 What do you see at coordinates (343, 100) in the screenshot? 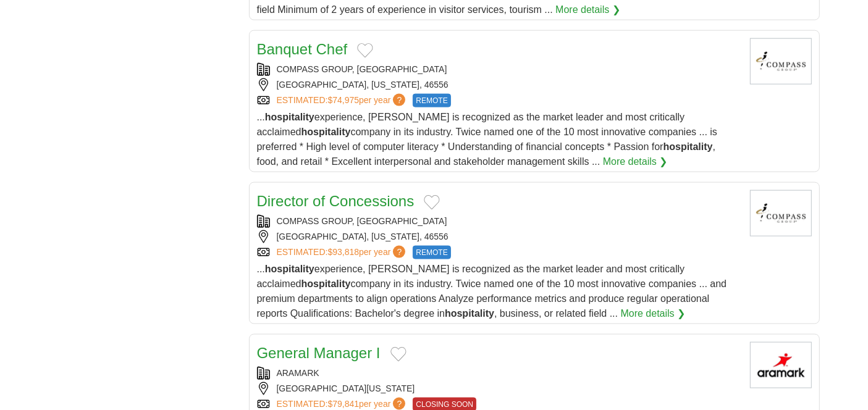
I see `span: $74,975` at bounding box center [343, 100].